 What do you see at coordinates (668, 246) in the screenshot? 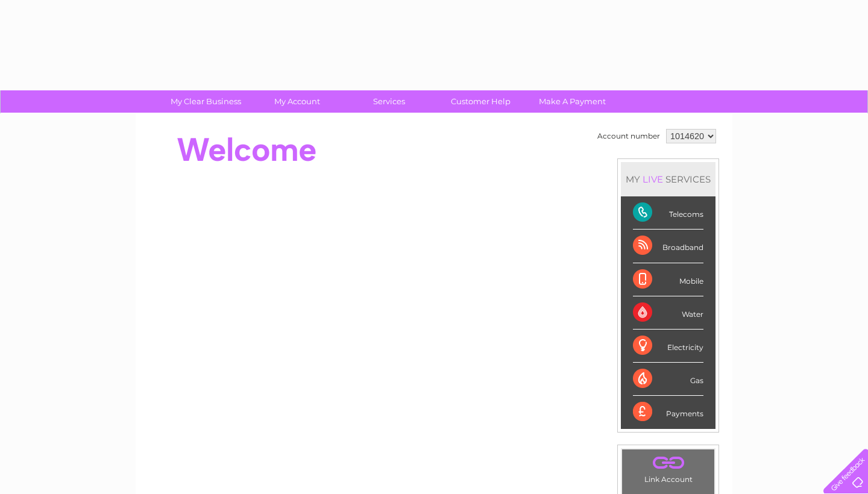
I see `div: Broadband` at bounding box center [668, 246].